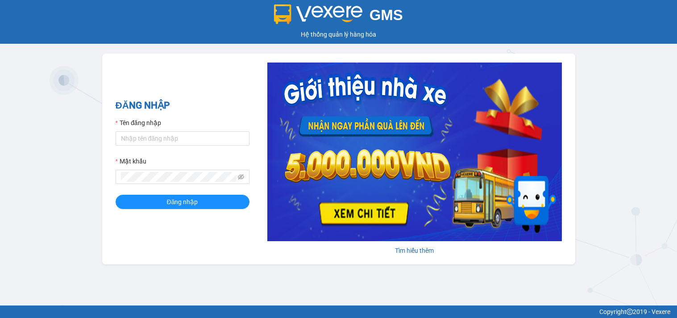 The width and height of the screenshot is (677, 318). Describe the element at coordinates (414, 250) in the screenshot. I see `div: Tìm hiểu thêm` at that location.